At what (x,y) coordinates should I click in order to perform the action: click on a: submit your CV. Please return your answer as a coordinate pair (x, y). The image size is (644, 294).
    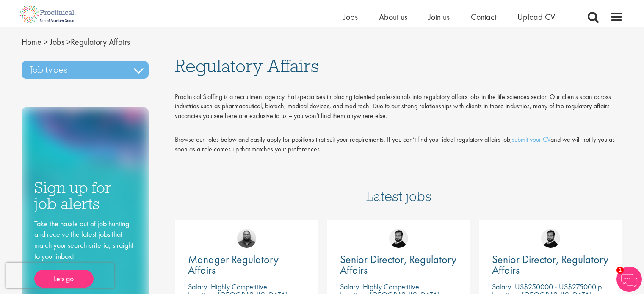
    Looking at the image, I should click on (531, 139).